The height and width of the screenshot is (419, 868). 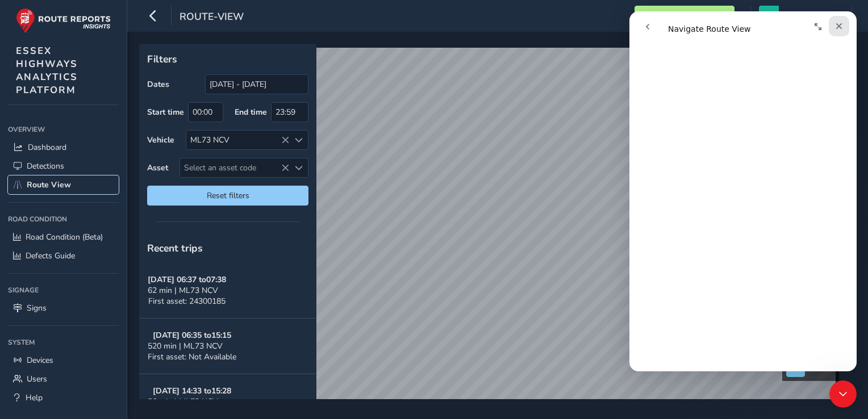 What do you see at coordinates (45, 165) in the screenshot?
I see `span: Detections` at bounding box center [45, 165].